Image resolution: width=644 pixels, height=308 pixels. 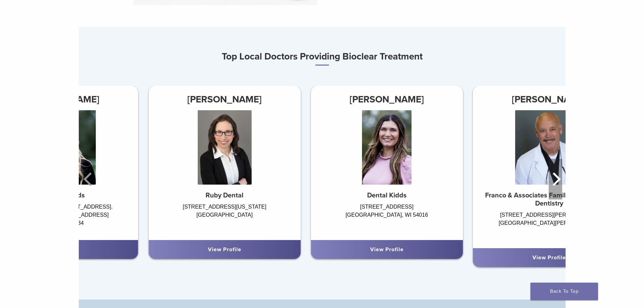 What do you see at coordinates (564, 291) in the screenshot?
I see `a: Back To Top` at bounding box center [564, 291].